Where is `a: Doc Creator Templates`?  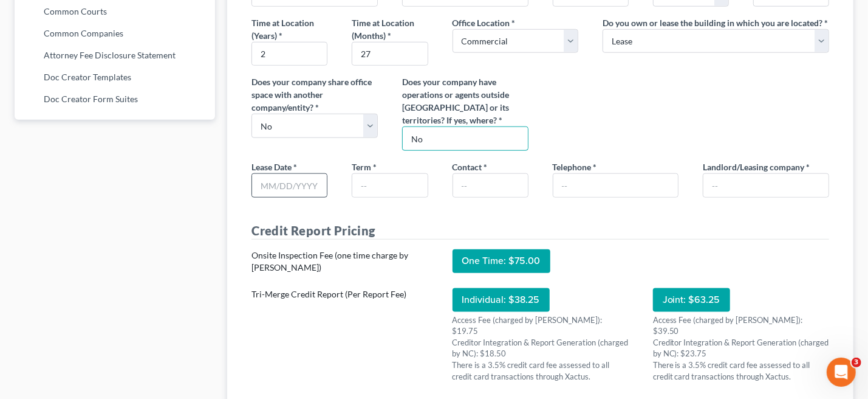 a: Doc Creator Templates is located at coordinates (115, 77).